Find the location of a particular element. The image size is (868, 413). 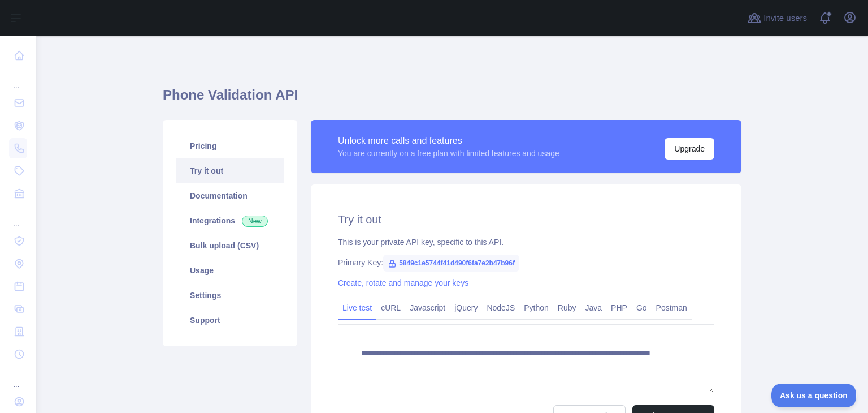

a: Go is located at coordinates (642, 307).